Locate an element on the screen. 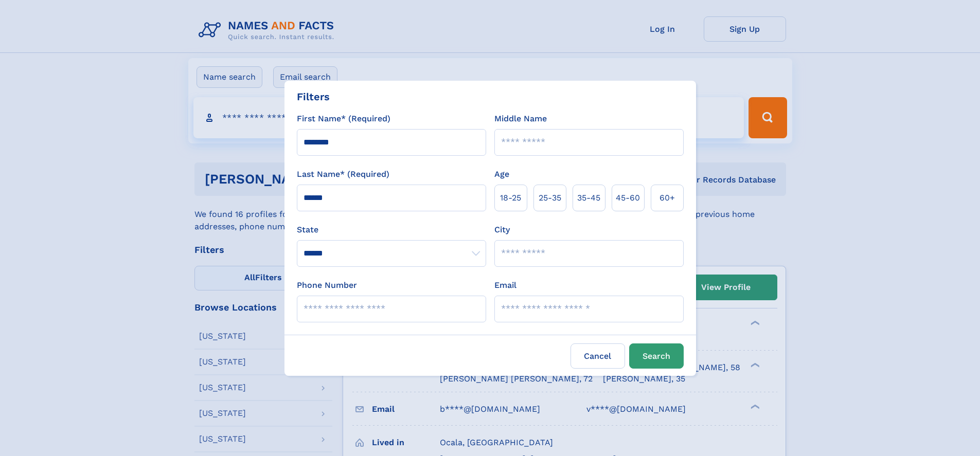 Image resolution: width=980 pixels, height=456 pixels. label: State is located at coordinates (391, 230).